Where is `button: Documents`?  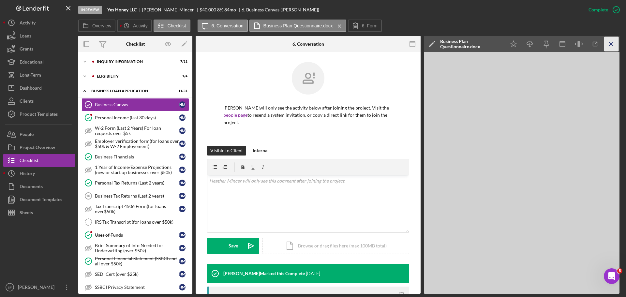
button: Documents is located at coordinates (39, 186).